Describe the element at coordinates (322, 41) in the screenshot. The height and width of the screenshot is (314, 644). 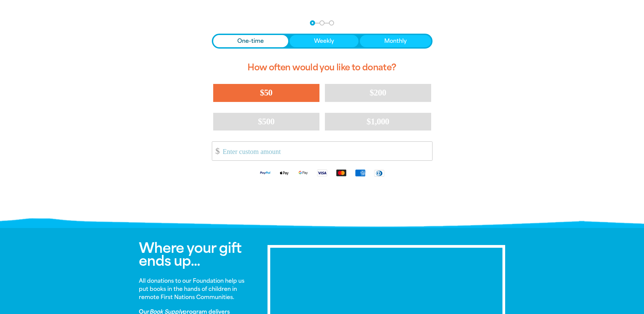
I see `div: Donation frequency` at that location.